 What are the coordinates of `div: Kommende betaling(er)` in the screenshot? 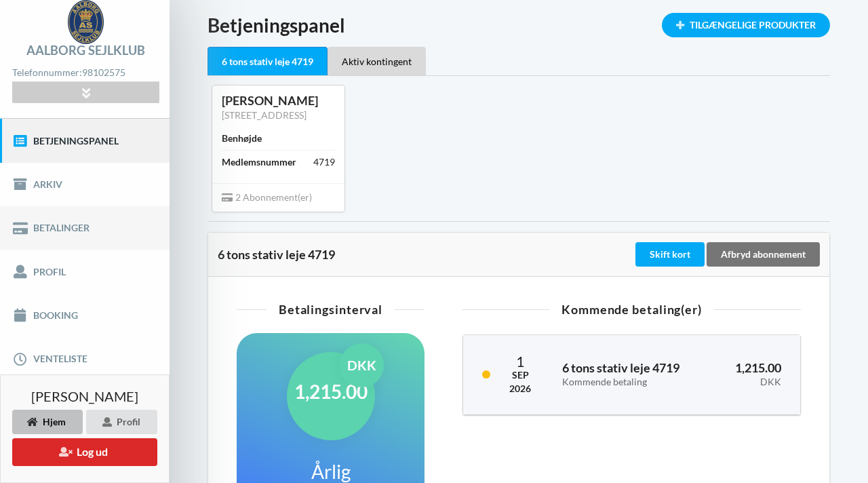 It's located at (631, 310).